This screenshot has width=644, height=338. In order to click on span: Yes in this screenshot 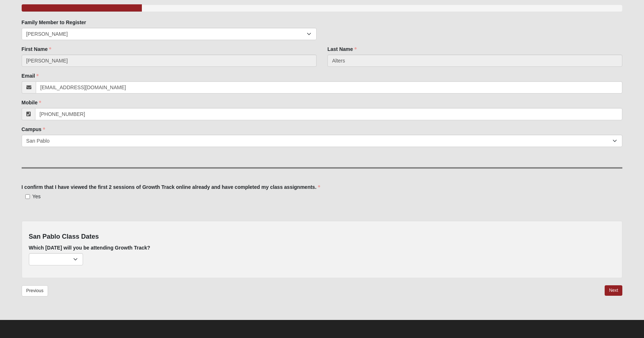, I will do `click(36, 196)`.